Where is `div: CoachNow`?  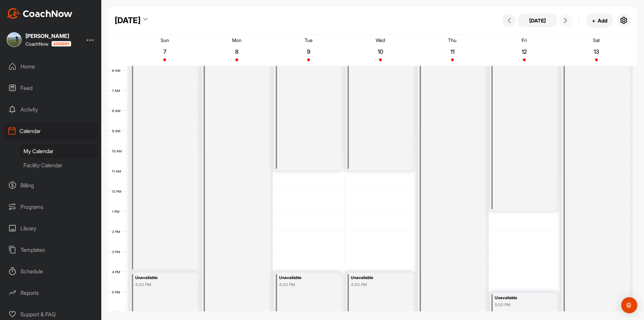
div: CoachNow is located at coordinates (49, 44).